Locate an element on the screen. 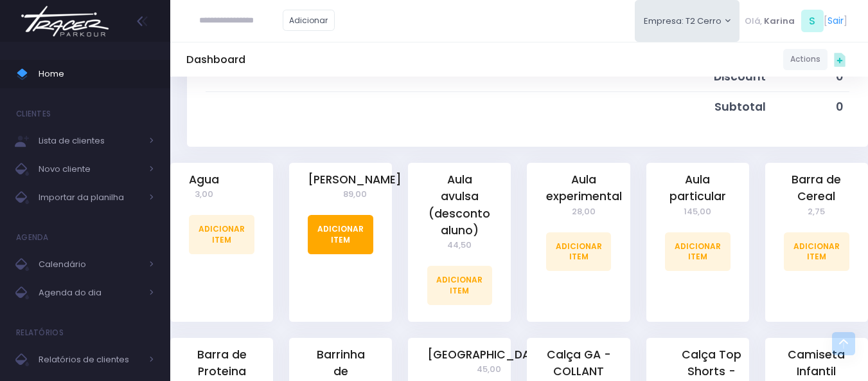 This screenshot has height=381, width=868. span: Karina is located at coordinates (779, 21).